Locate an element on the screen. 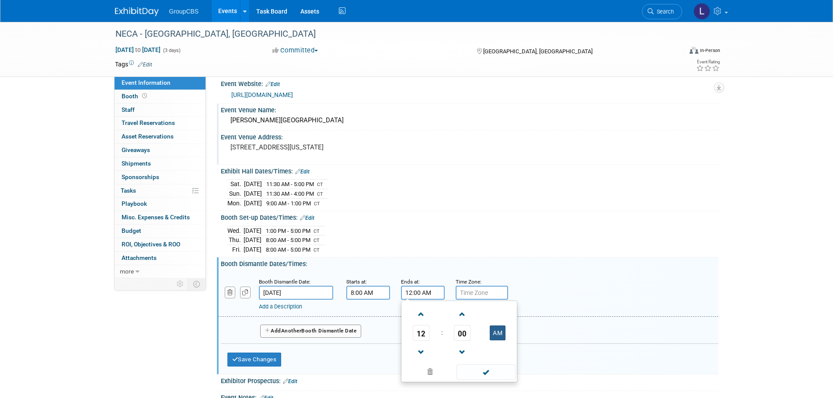 Image resolution: width=833 pixels, height=398 pixels. span: Budget is located at coordinates (131, 231).